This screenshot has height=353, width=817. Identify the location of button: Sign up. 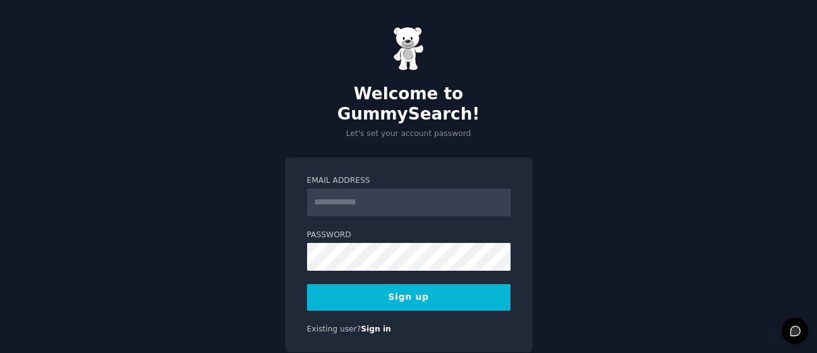
(409, 297).